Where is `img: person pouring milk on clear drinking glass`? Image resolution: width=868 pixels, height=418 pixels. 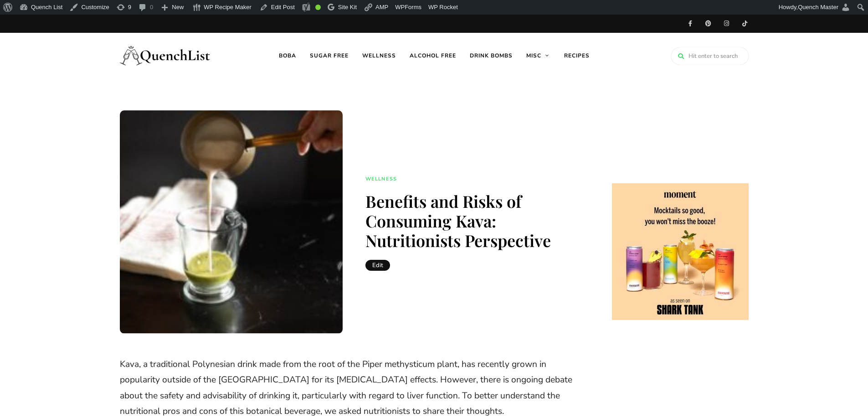
img: person pouring milk on clear drinking glass is located at coordinates (232, 222).